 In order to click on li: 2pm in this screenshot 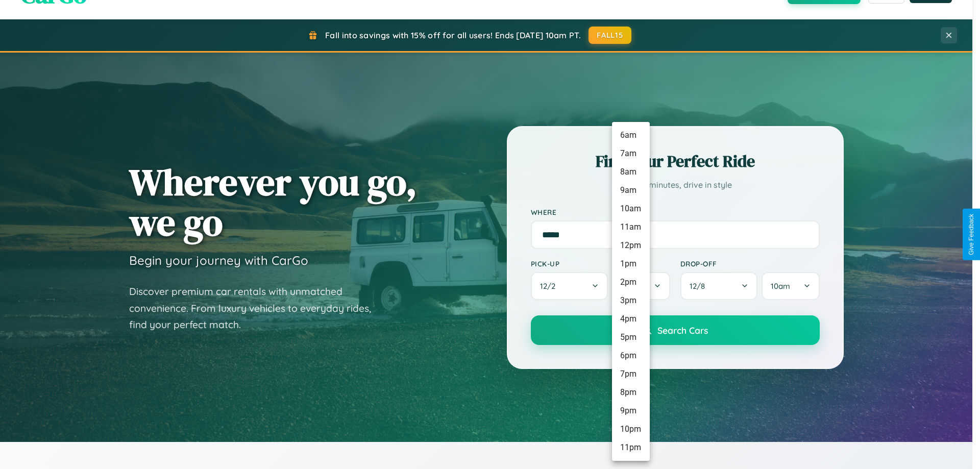, I will do `click(631, 282)`.